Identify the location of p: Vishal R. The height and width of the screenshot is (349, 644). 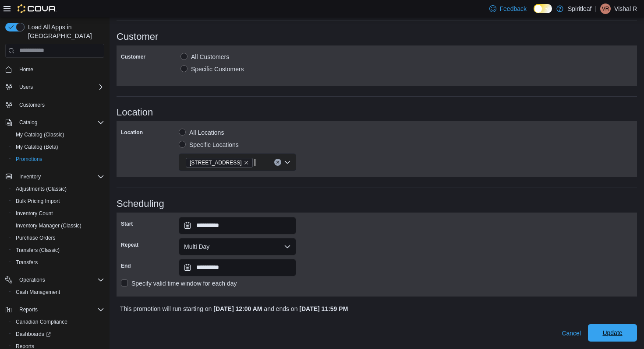
(625, 9).